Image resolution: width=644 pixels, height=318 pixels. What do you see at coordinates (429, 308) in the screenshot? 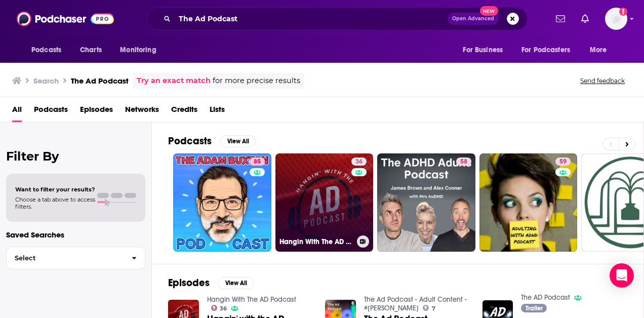
I see `a: 7` at bounding box center [429, 308].